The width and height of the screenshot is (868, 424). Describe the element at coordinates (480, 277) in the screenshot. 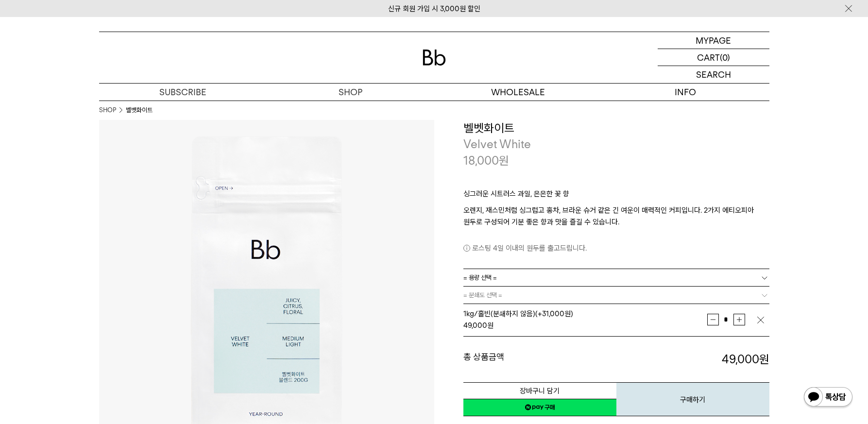

I see `span: = 용량 선택 =` at that location.